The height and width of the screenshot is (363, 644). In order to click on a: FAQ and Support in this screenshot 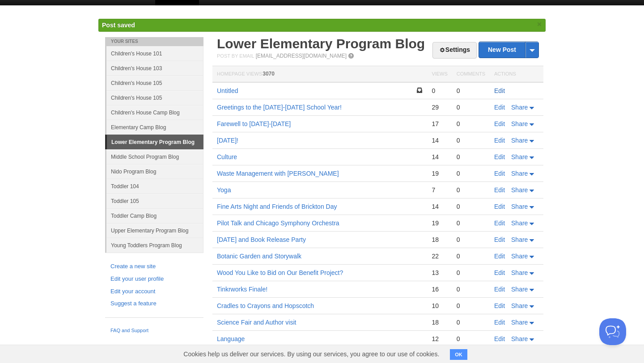, I will do `click(154, 331)`.